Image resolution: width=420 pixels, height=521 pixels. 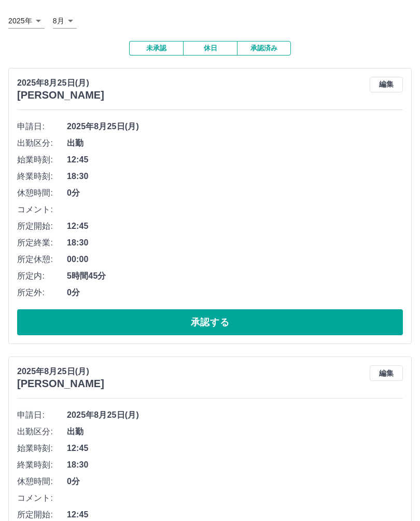 What do you see at coordinates (26, 21) in the screenshot?
I see `div: 2025年` at bounding box center [26, 21].